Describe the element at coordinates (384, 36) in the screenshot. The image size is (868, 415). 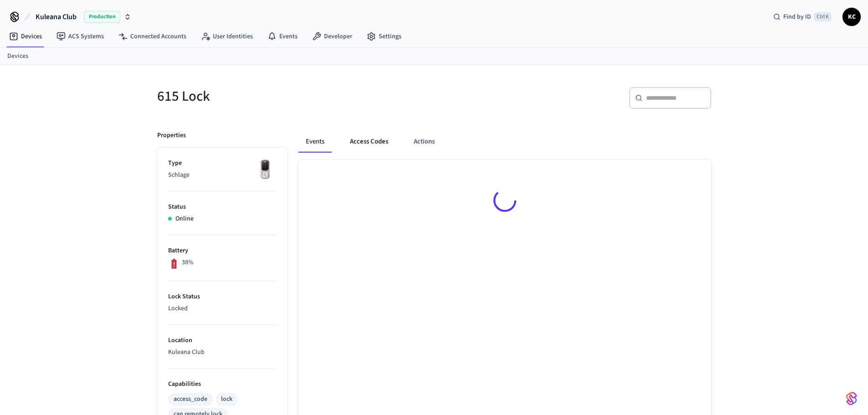
I see `a: Settings` at that location.